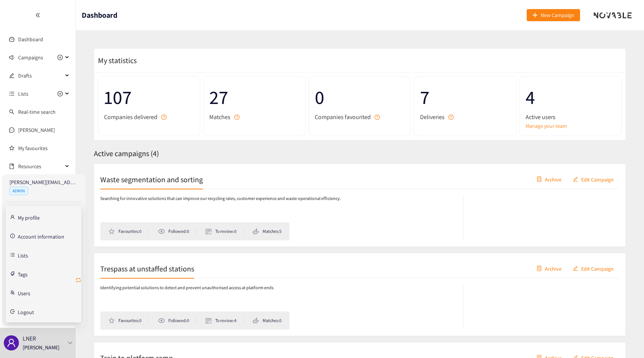  Describe the element at coordinates (11, 344) in the screenshot. I see `span: user` at that location.